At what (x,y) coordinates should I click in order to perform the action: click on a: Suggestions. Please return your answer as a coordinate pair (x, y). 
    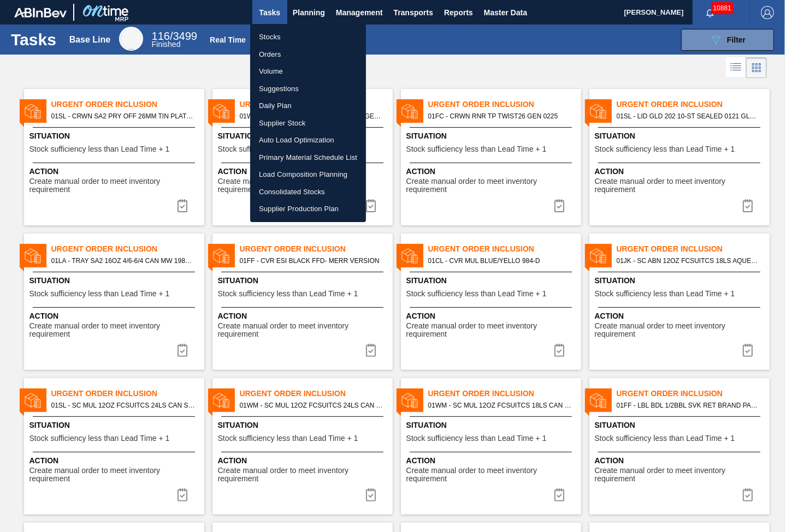
    Looking at the image, I should click on (308, 89).